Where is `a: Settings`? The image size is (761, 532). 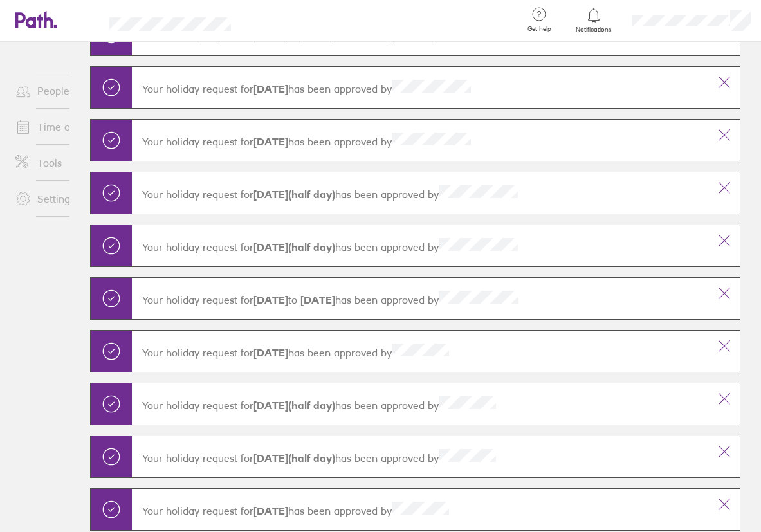 a: Settings is located at coordinates (56, 199).